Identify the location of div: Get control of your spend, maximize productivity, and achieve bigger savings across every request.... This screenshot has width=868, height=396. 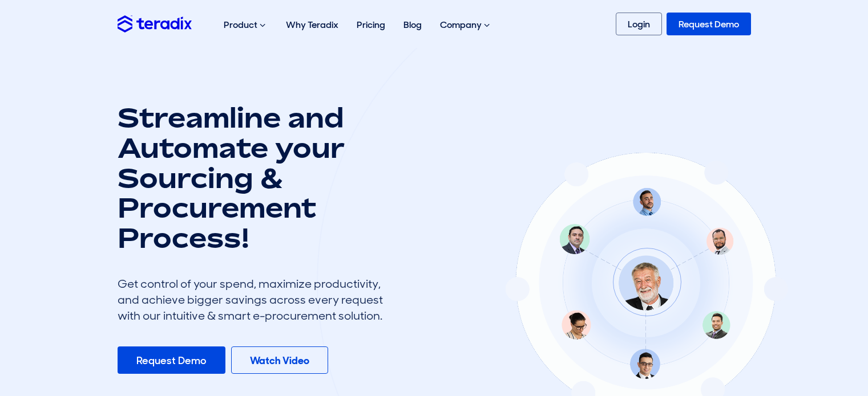
(254, 300).